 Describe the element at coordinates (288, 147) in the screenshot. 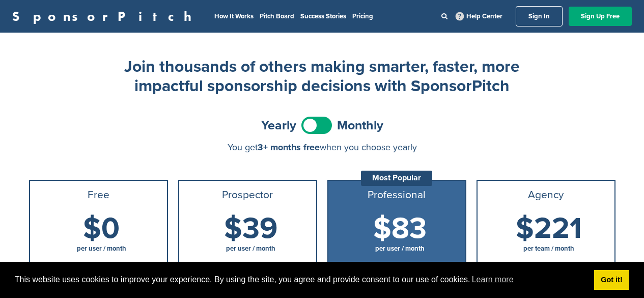

I see `span: 3+ months free` at that location.